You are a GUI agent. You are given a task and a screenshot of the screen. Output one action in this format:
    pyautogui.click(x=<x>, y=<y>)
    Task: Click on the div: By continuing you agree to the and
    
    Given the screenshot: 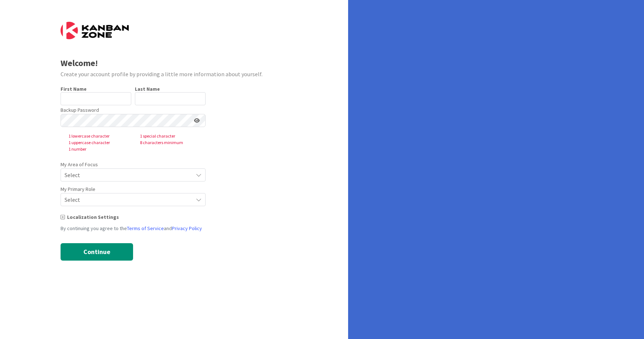 What is the action you would take?
    pyautogui.click(x=174, y=228)
    